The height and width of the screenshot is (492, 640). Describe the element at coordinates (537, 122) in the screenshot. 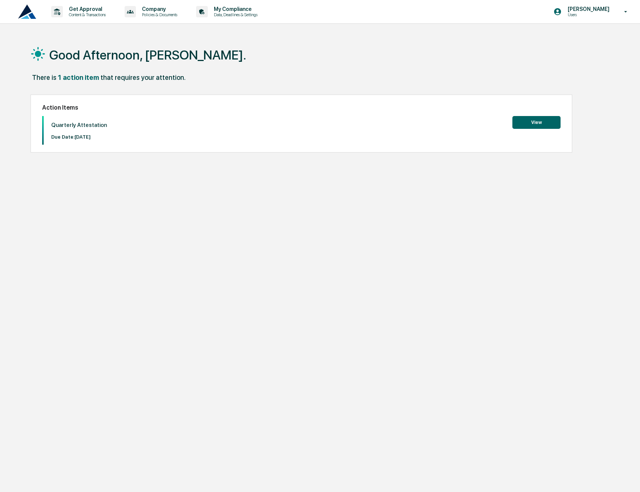

I see `a: View` at that location.